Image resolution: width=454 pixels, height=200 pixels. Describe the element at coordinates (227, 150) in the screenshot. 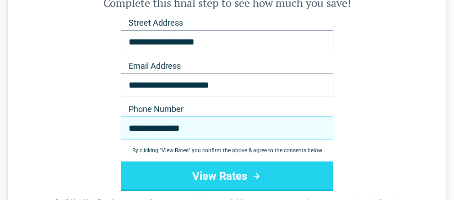

I see `div: By clicking " View Rates " you confirm the above & agree to the consents below` at that location.